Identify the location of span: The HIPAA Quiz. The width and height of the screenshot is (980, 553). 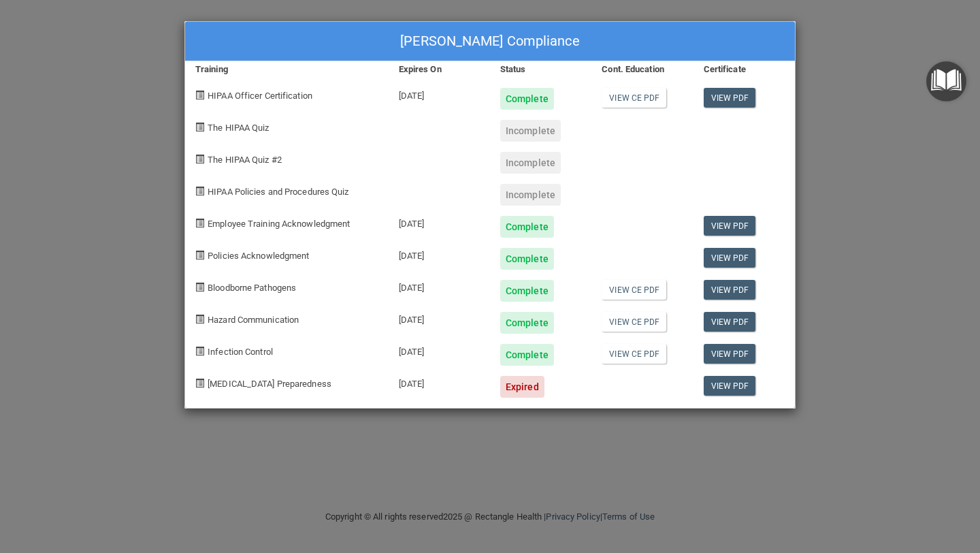
(238, 127).